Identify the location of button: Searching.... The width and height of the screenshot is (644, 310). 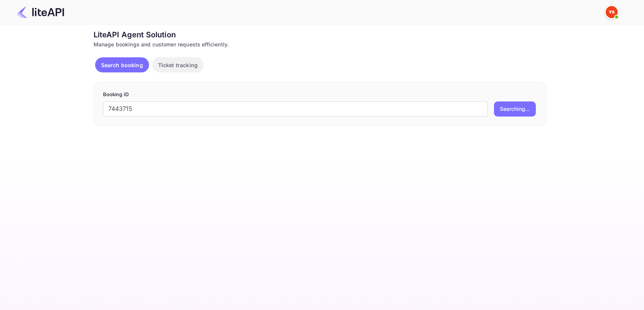
(515, 109).